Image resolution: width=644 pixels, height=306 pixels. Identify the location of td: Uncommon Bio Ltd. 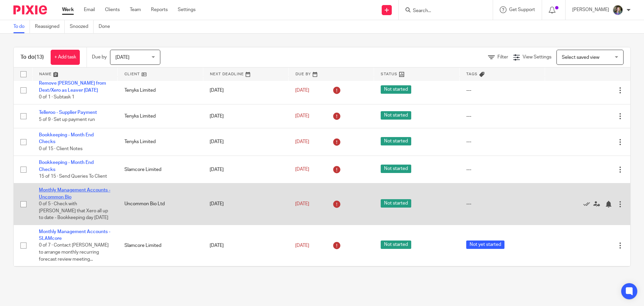
(160, 204).